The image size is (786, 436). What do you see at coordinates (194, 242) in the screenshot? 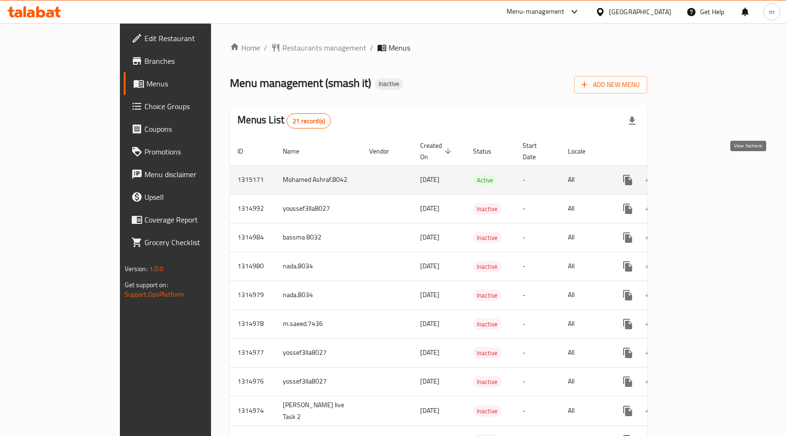
I see `span: Grocery Checklist` at bounding box center [194, 242].